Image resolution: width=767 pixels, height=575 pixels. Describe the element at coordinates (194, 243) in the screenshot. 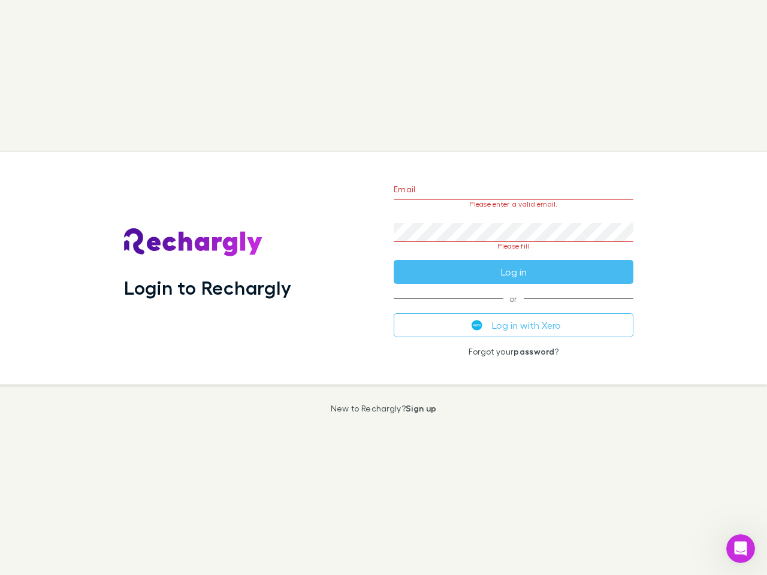

I see `img: Rechargly's Logo` at that location.